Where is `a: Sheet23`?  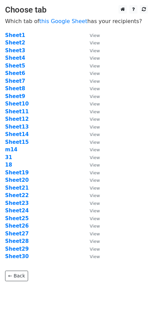 a: Sheet23 is located at coordinates (17, 203).